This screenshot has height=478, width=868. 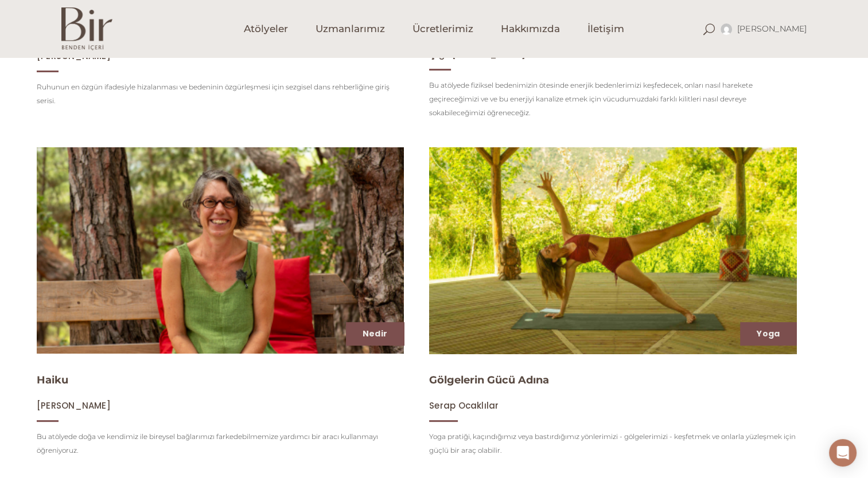 What do you see at coordinates (52, 381) in the screenshot?
I see `a: Haiku` at bounding box center [52, 381].